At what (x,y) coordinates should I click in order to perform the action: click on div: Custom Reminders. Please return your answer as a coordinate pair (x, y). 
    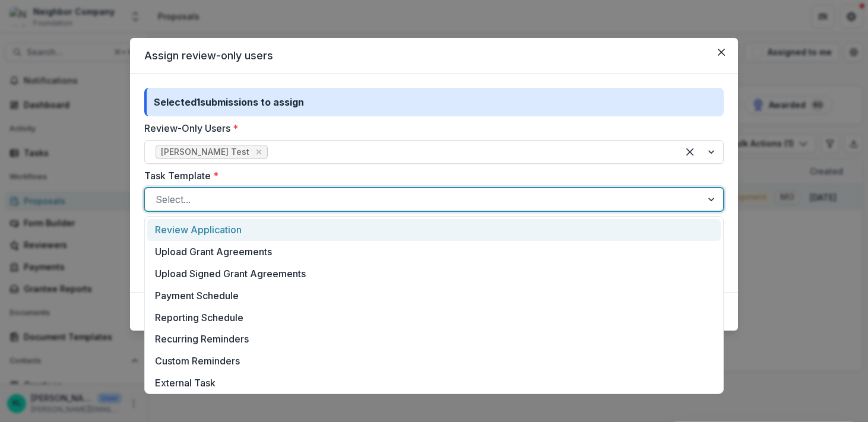
    Looking at the image, I should click on (434, 360).